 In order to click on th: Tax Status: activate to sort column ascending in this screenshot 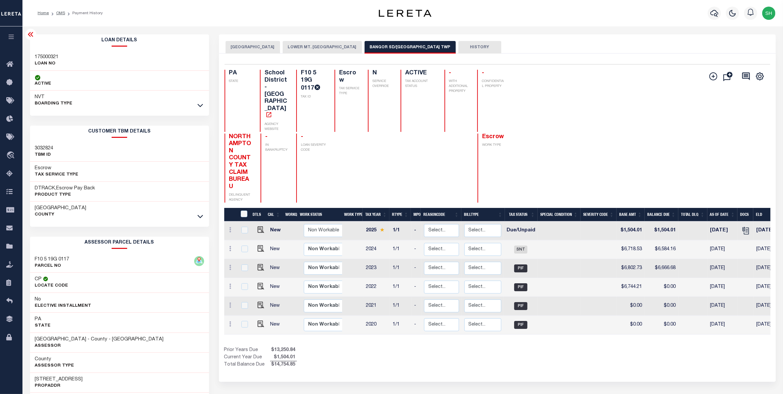, I will do `click(521, 214)`.